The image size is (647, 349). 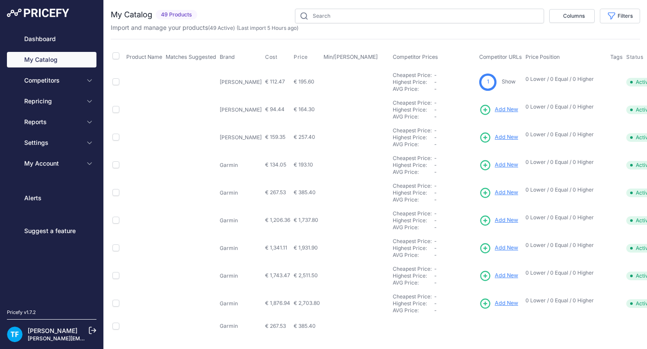 What do you see at coordinates (51, 163) in the screenshot?
I see `button: My Account` at bounding box center [51, 163].